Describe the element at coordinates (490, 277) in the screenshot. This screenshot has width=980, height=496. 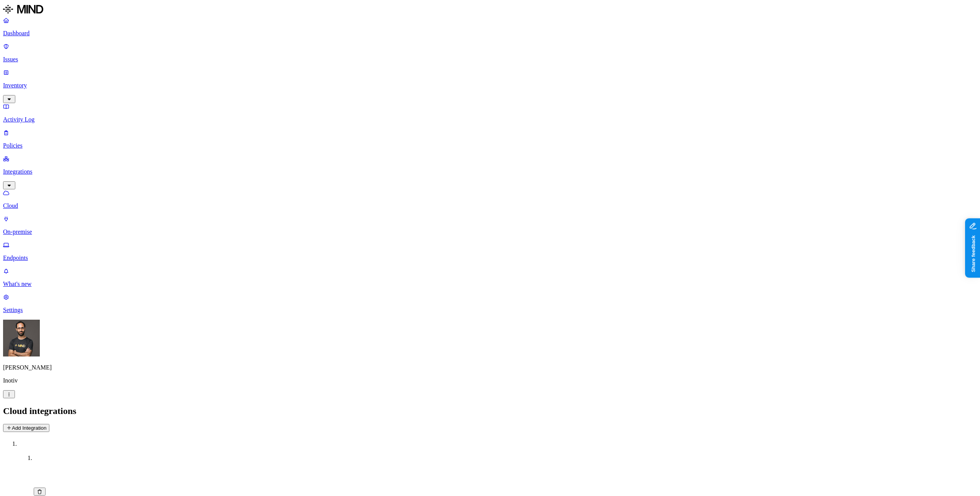
I see `a: What's new` at that location.